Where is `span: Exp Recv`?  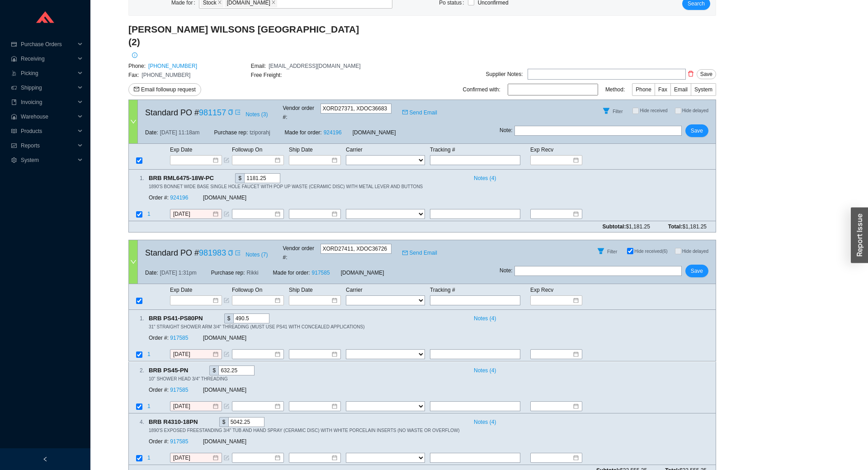 span: Exp Recv is located at coordinates (542, 290).